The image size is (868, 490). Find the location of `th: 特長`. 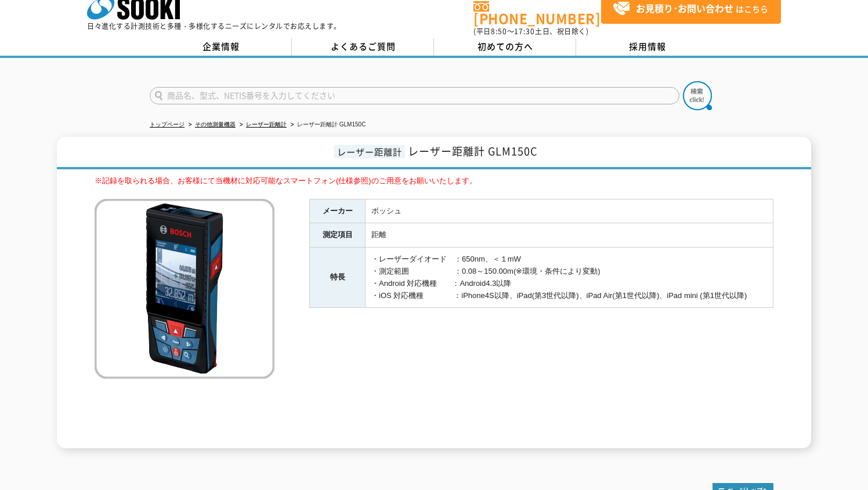

th: 特長 is located at coordinates (338, 277).